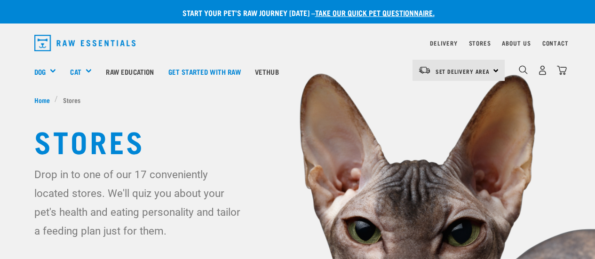 The image size is (595, 259). What do you see at coordinates (75, 71) in the screenshot?
I see `a: Cat` at bounding box center [75, 71].